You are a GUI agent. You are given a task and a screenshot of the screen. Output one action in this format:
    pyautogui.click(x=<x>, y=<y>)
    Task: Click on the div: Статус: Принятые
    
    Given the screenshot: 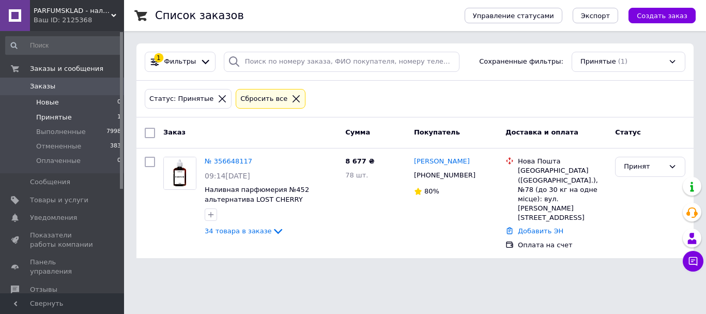 What is the action you would take?
    pyautogui.click(x=181, y=99)
    